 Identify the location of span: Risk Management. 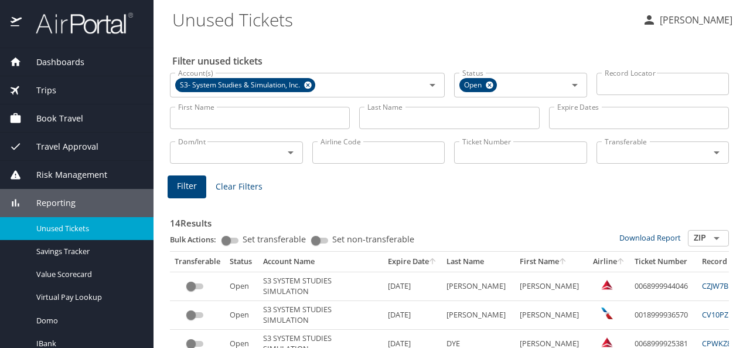
(64, 175).